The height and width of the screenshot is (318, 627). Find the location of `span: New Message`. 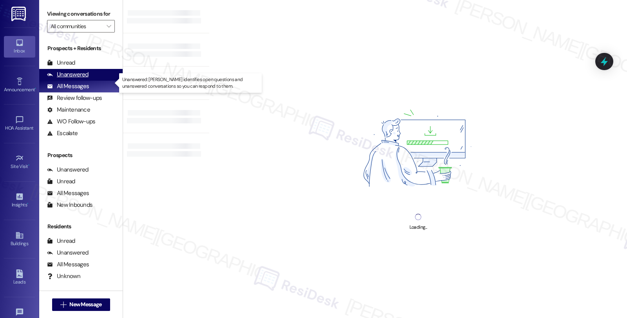

span: New Message is located at coordinates (85, 304).